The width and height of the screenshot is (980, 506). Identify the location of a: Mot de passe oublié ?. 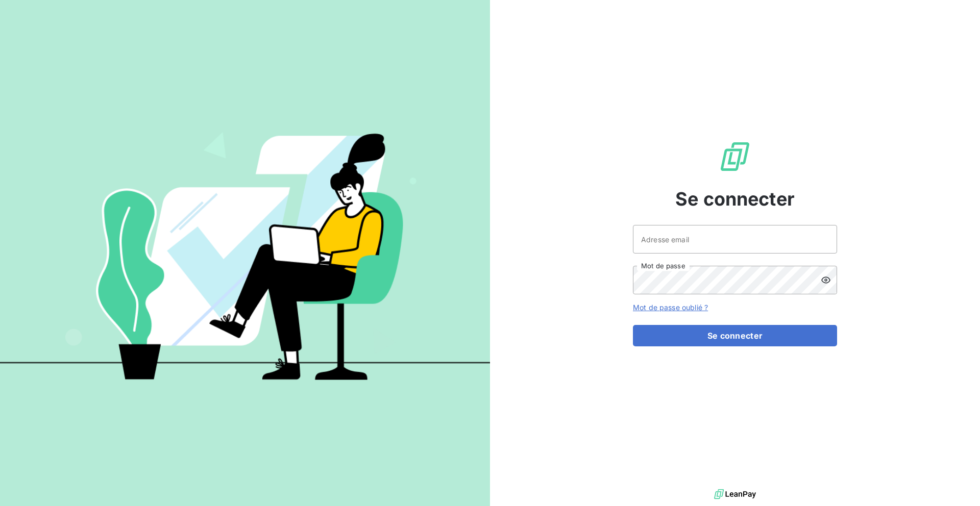
(670, 307).